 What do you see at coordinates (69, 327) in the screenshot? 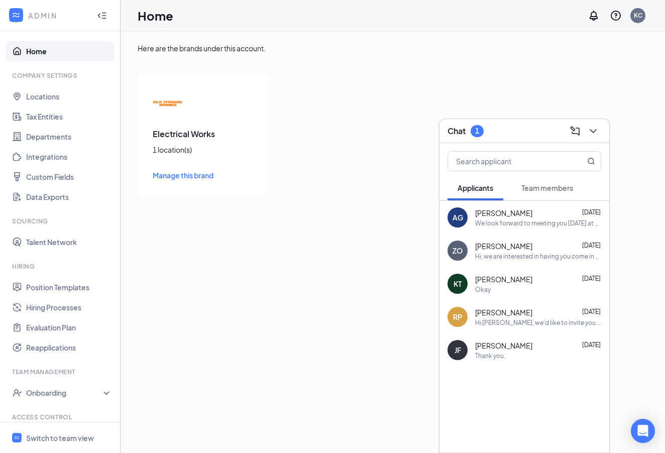
I see `a: Evaluation Plan` at bounding box center [69, 327].